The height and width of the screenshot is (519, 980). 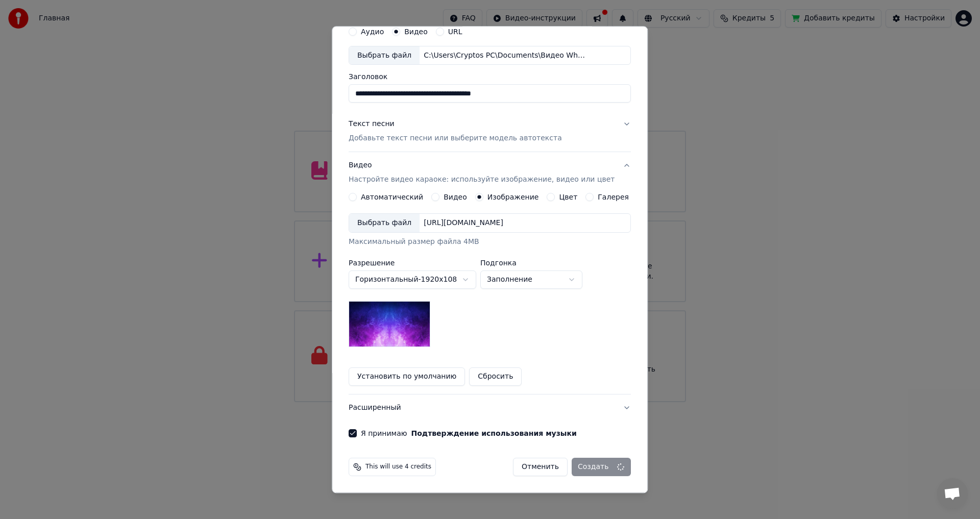 What do you see at coordinates (494, 434) in the screenshot?
I see `button: Я принимаю` at bounding box center [494, 434].